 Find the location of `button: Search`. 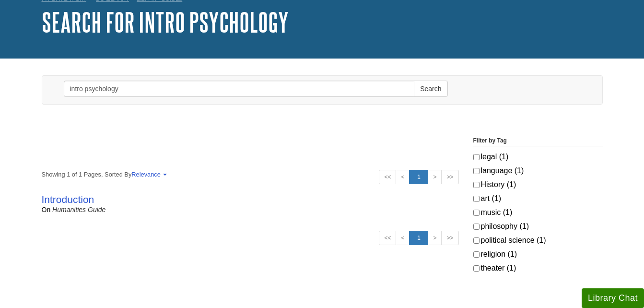

button: Search is located at coordinates (431, 89).